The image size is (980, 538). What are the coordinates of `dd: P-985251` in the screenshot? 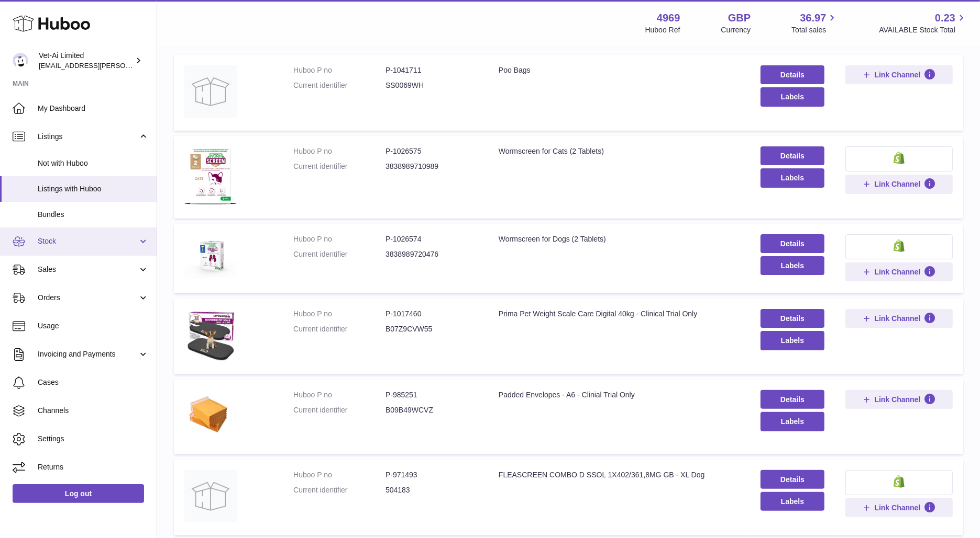 It's located at (431, 395).